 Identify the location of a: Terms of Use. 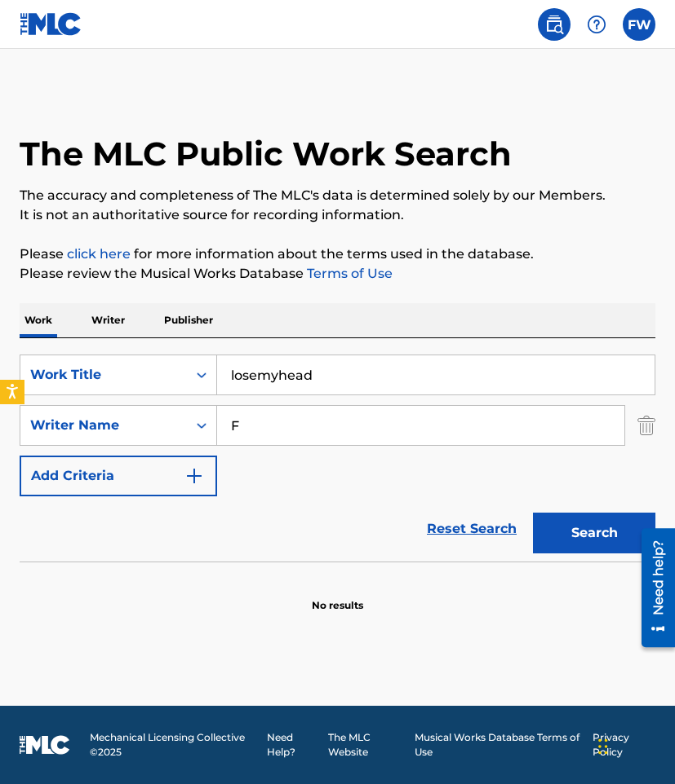
(347, 273).